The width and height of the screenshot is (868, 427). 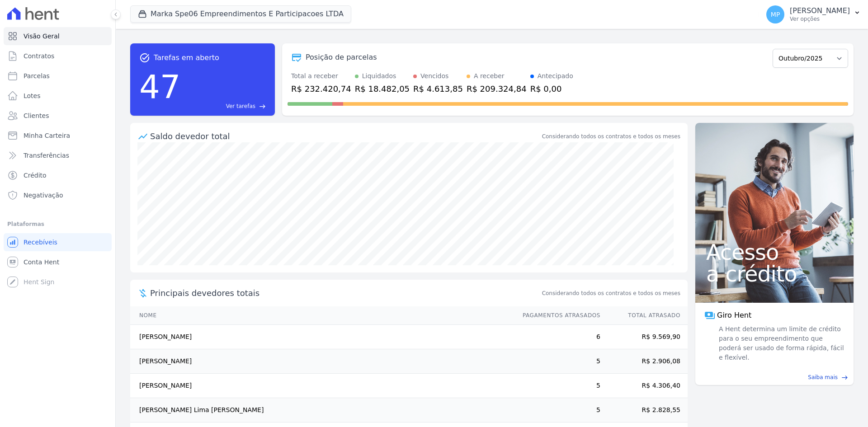 What do you see at coordinates (57, 195) in the screenshot?
I see `a: Negativação` at bounding box center [57, 195].